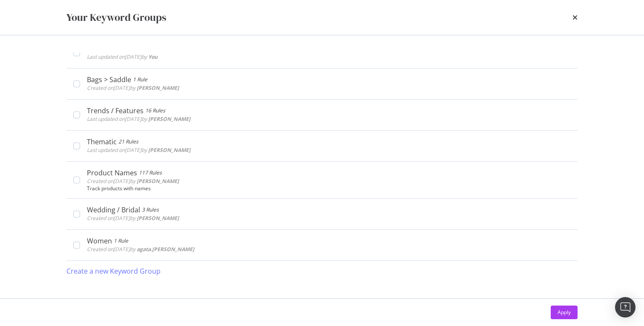 The height and width of the screenshot is (326, 644). Describe the element at coordinates (564, 313) in the screenshot. I see `button: Apply` at that location.